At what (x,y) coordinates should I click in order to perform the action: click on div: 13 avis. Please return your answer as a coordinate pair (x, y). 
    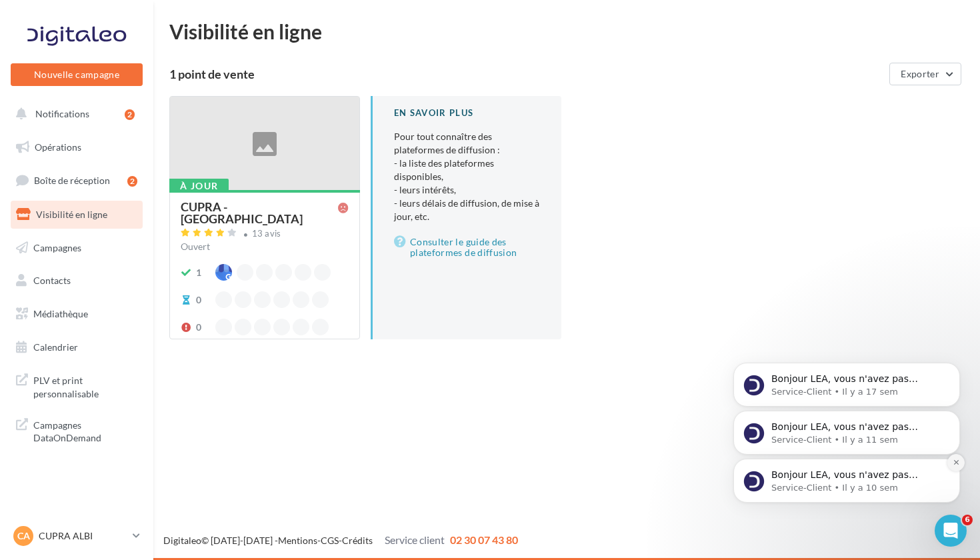
    Looking at the image, I should click on (267, 234).